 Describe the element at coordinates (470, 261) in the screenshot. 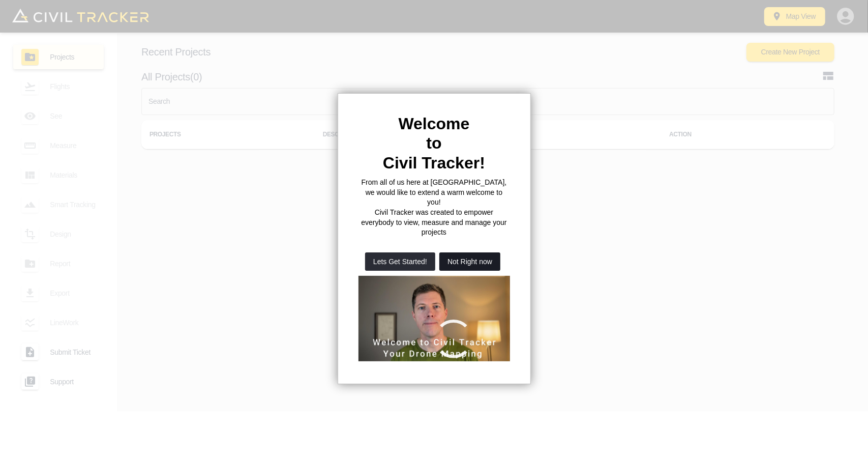

I see `button: Not Right now` at that location.